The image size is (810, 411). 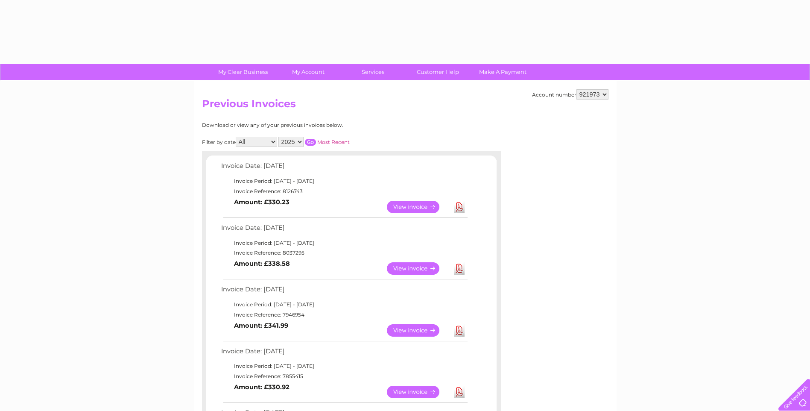 I want to click on td: Invoice Reference: 8126743, so click(x=344, y=191).